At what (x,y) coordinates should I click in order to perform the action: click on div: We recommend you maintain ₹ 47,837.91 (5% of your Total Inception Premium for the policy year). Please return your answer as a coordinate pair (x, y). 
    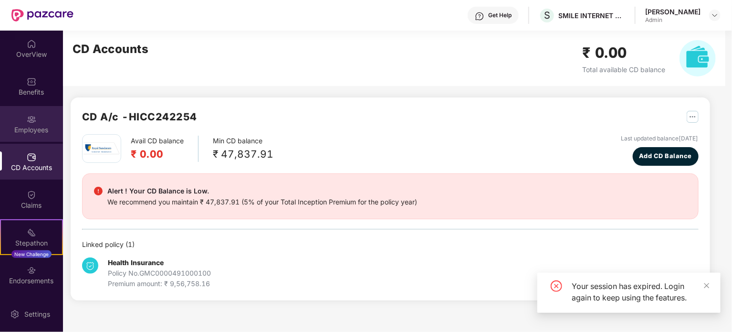
    Looking at the image, I should click on (262, 202).